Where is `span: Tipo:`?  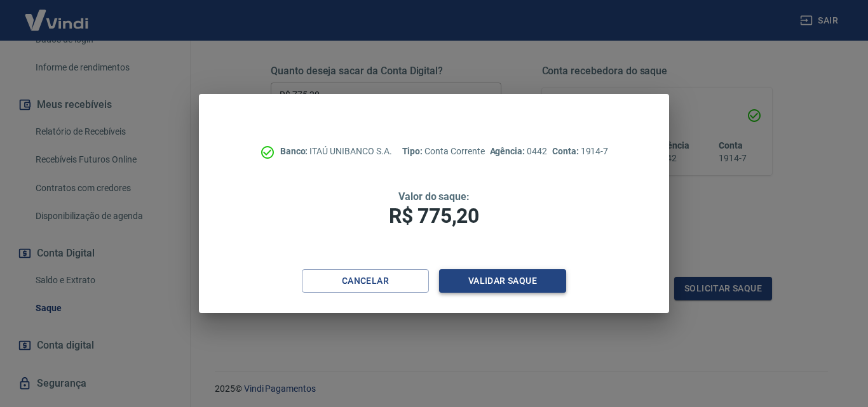 span: Tipo: is located at coordinates (414, 151).